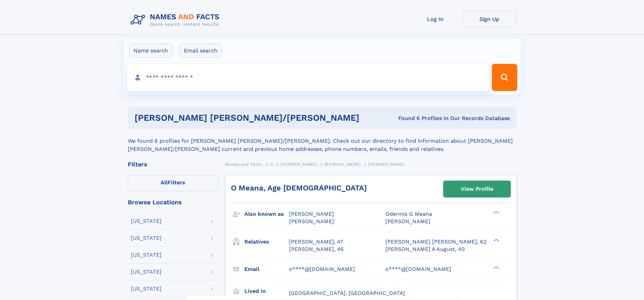 This screenshot has width=644, height=300. I want to click on button: Search Button, so click(505, 78).